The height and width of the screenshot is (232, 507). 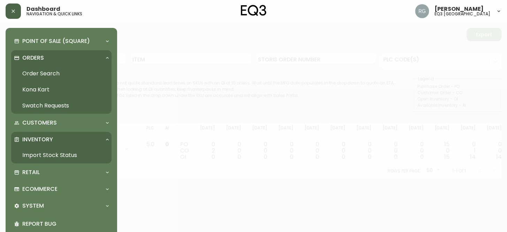 I want to click on p: Point of Sale (Square), so click(x=56, y=41).